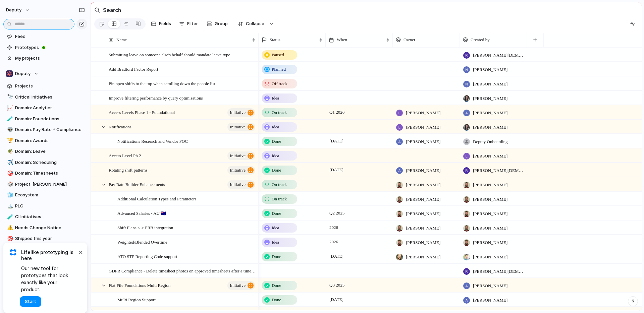 This screenshot has height=313, width=644. What do you see at coordinates (45, 195) in the screenshot?
I see `a: 🧊Ecosystem` at bounding box center [45, 195].